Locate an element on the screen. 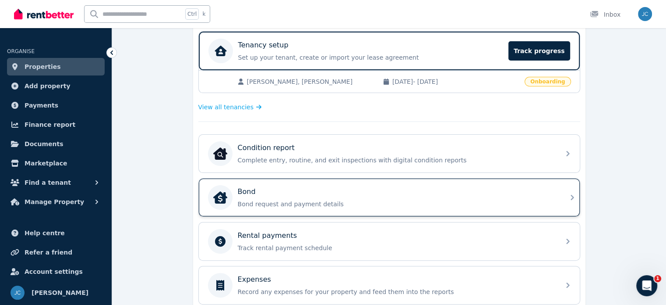 Image resolution: width=666 pixels, height=305 pixels. span: Manage Property is located at coordinates (54, 202).